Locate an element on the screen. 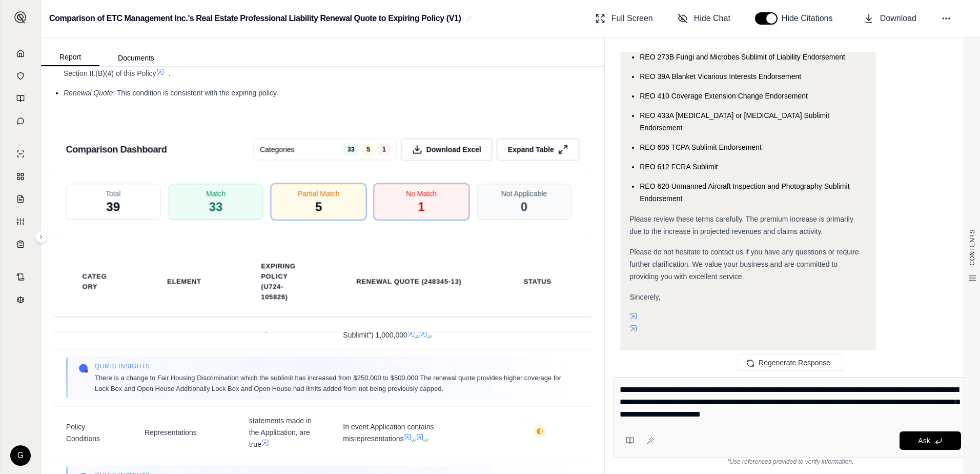 This screenshot has height=474, width=980. span: REO 620 Unmanned Aircraft Inspection and Photography Sublimit Endorsement is located at coordinates (744, 192).